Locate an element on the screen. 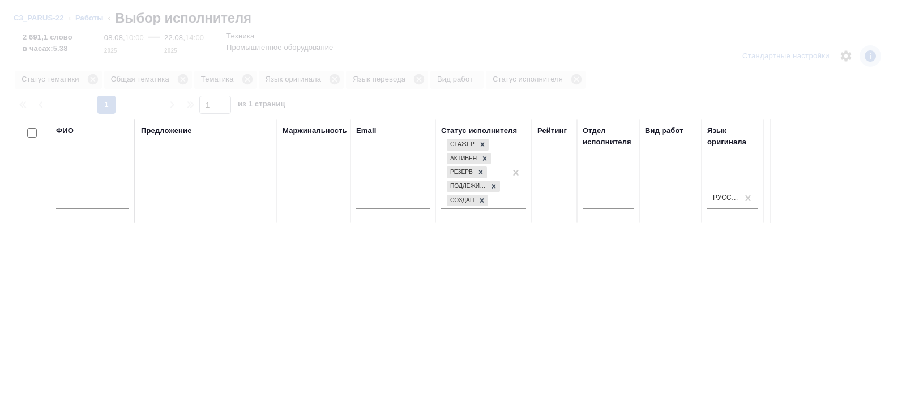  div: Язык оригинала is located at coordinates (733, 137).